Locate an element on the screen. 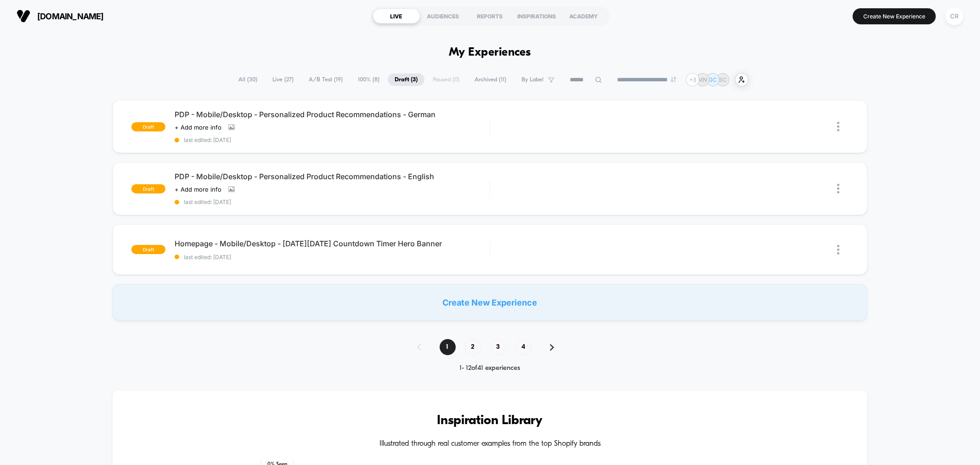 The image size is (980, 465). span: 100% ( 8 ) is located at coordinates (368, 79).